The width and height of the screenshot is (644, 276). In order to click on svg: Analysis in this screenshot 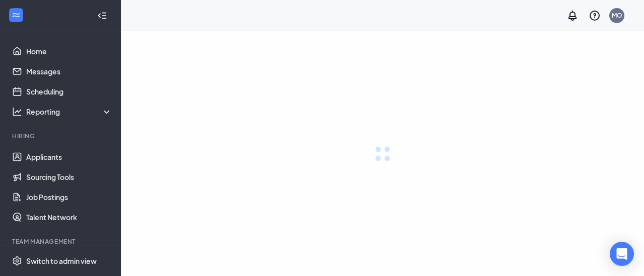, I will do `click(17, 112)`.